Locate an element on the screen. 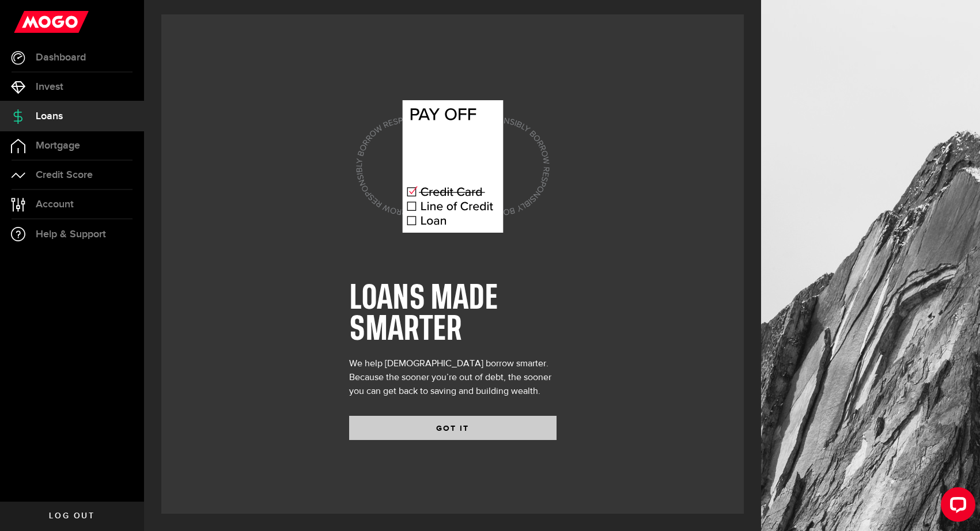 This screenshot has width=980, height=531. h1: LOANS MADE SMARTER is located at coordinates (453, 314).